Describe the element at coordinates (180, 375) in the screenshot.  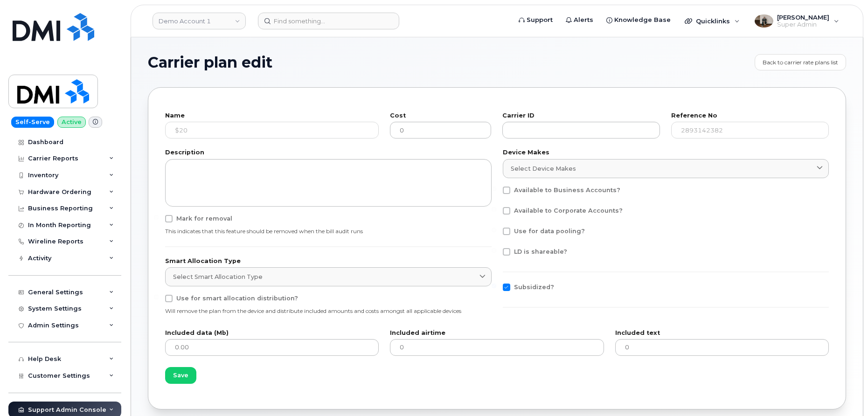
I see `button: Save` at that location.